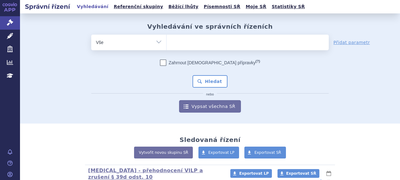  What do you see at coordinates (210, 82) in the screenshot?
I see `button: Hledat` at bounding box center [210, 82].